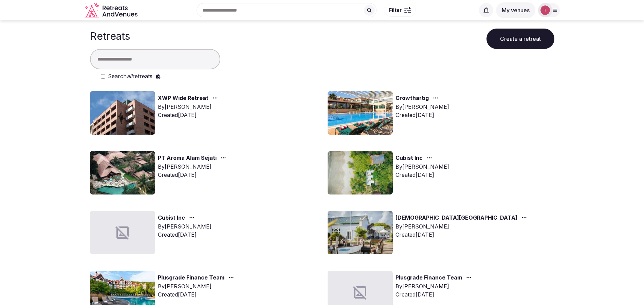 The height and width of the screenshot is (305, 644). Describe the element at coordinates (129, 76) in the screenshot. I see `em: all` at that location.